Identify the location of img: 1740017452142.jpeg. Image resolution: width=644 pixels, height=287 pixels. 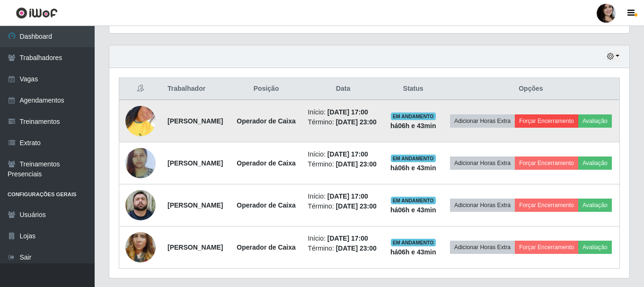
(141, 205).